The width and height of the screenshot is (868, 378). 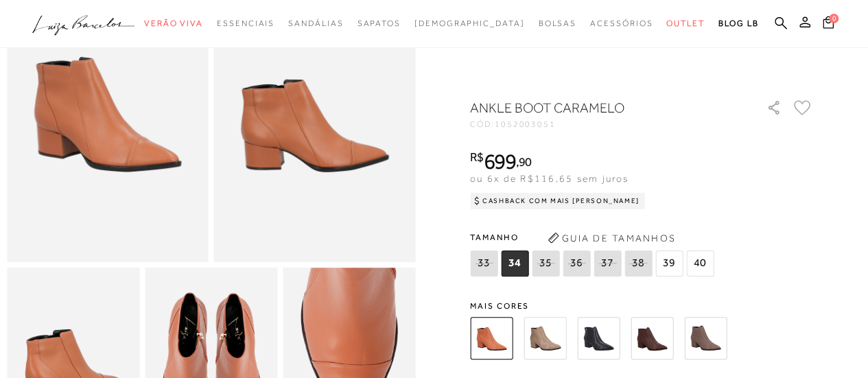 I want to click on img: BOTA DE CANO CURTO EM COURO CAFÉ E SALTO BAIXO, so click(x=652, y=338).